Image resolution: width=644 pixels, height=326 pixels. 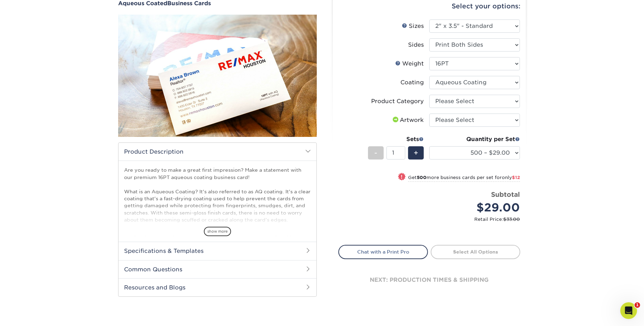 What do you see at coordinates (475, 252) in the screenshot?
I see `a: Select All Options` at bounding box center [475, 252].